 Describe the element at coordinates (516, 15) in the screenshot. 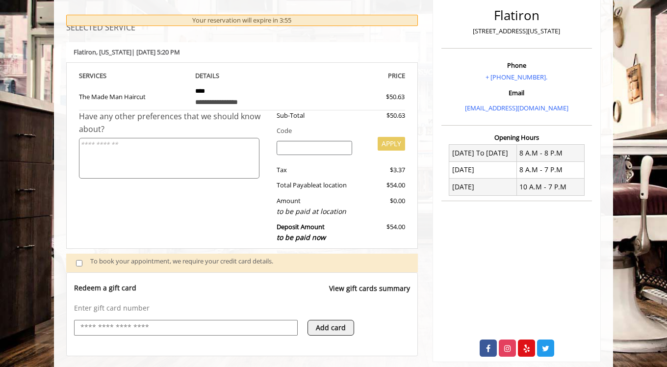

I see `h2: Flatiron` at that location.